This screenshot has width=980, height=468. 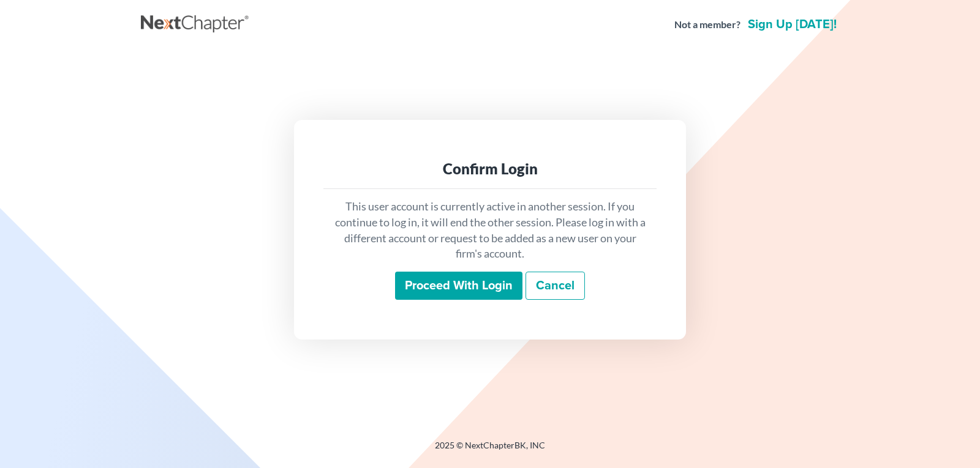 What do you see at coordinates (490, 230) in the screenshot?
I see `p: This user account is currently active in another session. If you continue to log in, it will end ...` at bounding box center [490, 230].